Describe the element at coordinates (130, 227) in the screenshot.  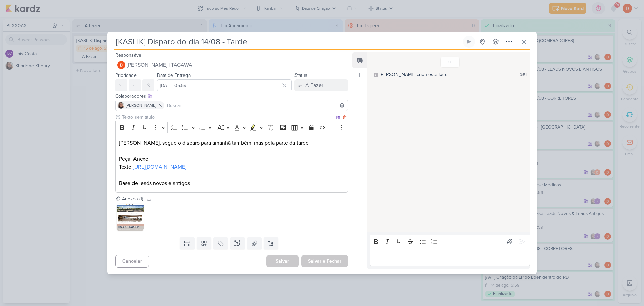
I see `div: 115330_KASLIK _ E-MAIL MKT _ KASLIK IBIRAPUERA _ BLOG _ O ENDEREÇO QUE MAIS CRESCE EM VALORIZAÇÃO...` at that location.